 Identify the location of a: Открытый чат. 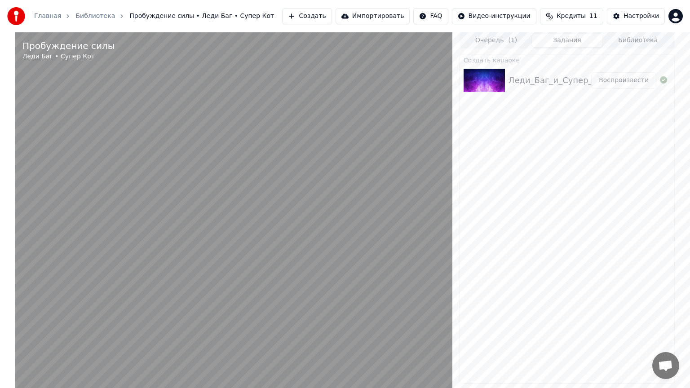
(665, 366).